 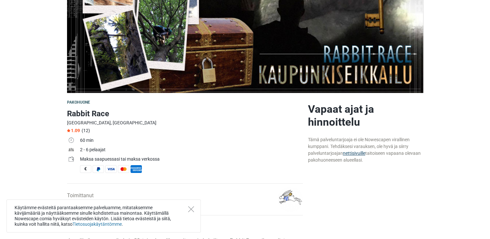 I want to click on span: Pakohuone, so click(x=79, y=102).